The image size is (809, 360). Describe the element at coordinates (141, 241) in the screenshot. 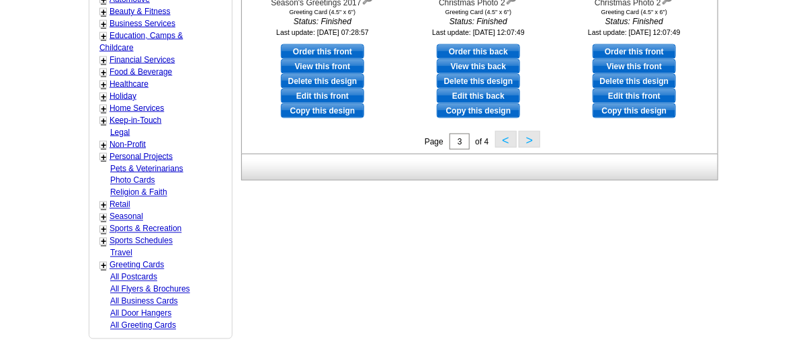

I see `a: Sports Schedules` at that location.